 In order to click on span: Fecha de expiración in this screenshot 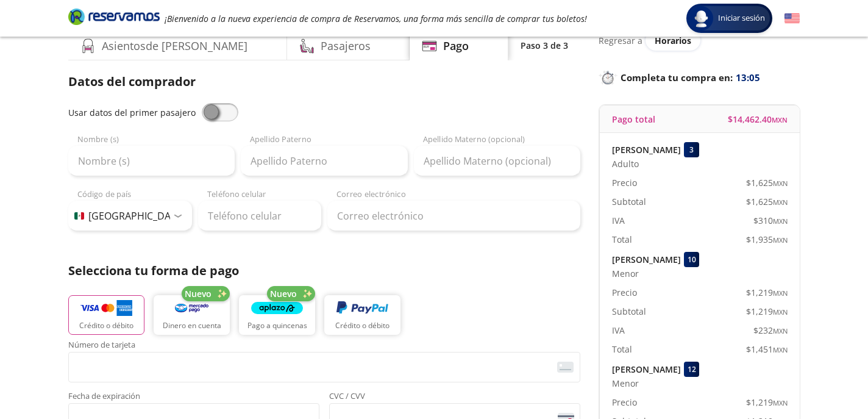, I will do `click(194, 397)`.